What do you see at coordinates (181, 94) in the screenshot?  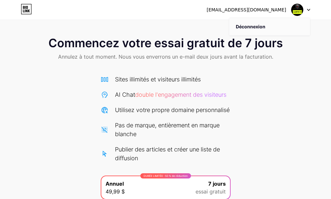 I see `font: double l'engagement des visiteurs` at bounding box center [181, 94].